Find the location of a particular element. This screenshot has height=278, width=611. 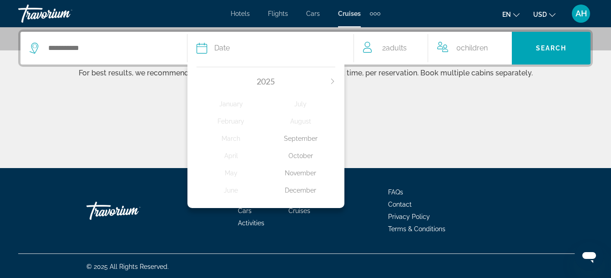

span: Privacy Policy is located at coordinates (409, 217).